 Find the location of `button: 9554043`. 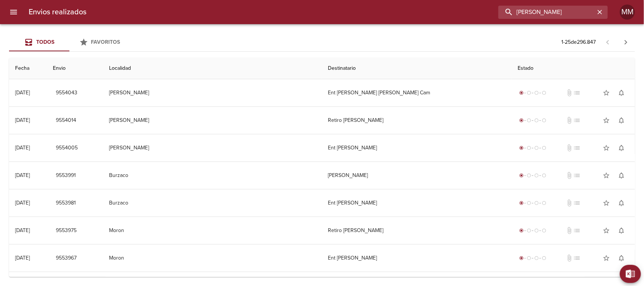

button: 9554043 is located at coordinates (67, 93).